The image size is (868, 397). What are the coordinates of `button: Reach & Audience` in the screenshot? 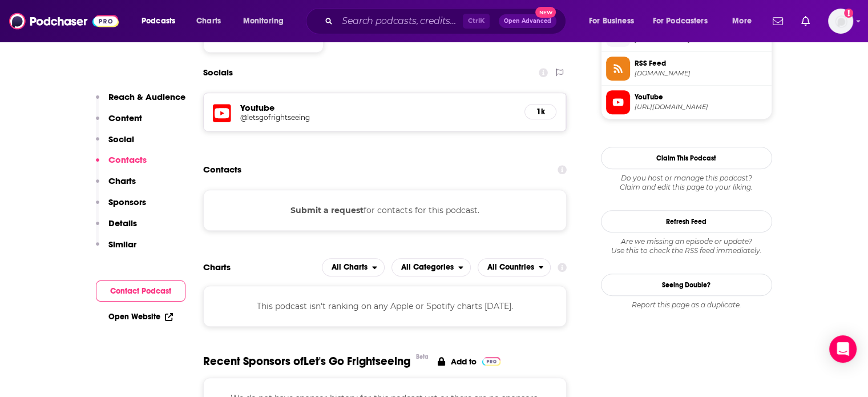 It's located at (140, 101).